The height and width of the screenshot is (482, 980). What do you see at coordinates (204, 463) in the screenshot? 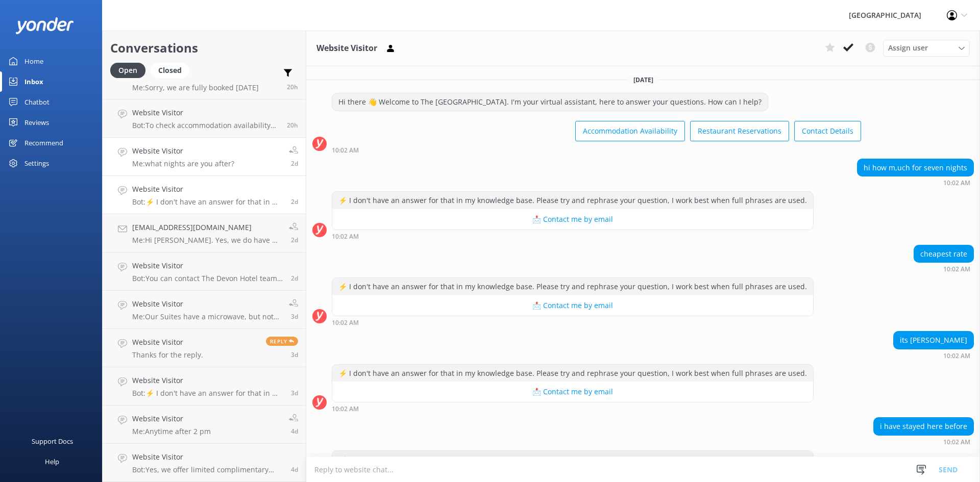
I see `a: Website VisitorBot:Yes, we offer limited complimentary parking on-site, with the option to reserv...` at bounding box center [204, 463].